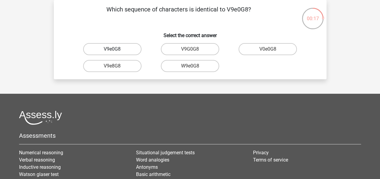  I want to click on a: Terms of service, so click(270, 160).